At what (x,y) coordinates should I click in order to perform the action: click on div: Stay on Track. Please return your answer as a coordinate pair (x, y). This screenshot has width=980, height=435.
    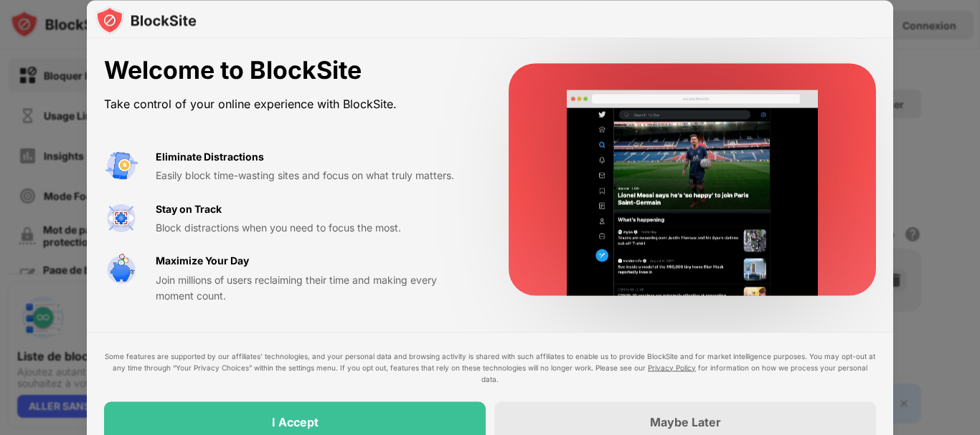
    Looking at the image, I should click on (189, 208).